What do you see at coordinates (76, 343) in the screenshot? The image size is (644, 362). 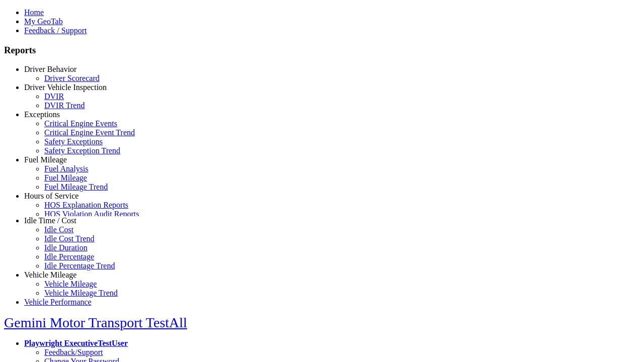 I see `a: Playwright ExecutiveTestUser` at bounding box center [76, 343].